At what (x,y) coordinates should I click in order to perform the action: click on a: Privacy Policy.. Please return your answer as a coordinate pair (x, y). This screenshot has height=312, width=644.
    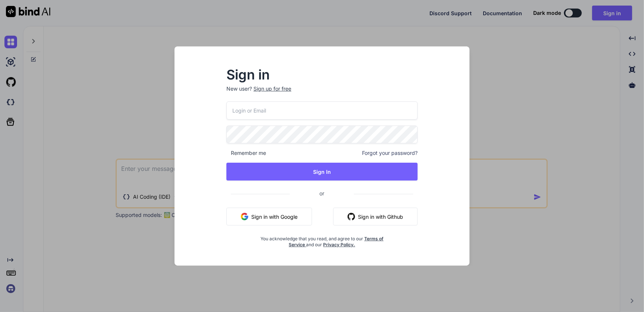
    Looking at the image, I should click on (339, 244).